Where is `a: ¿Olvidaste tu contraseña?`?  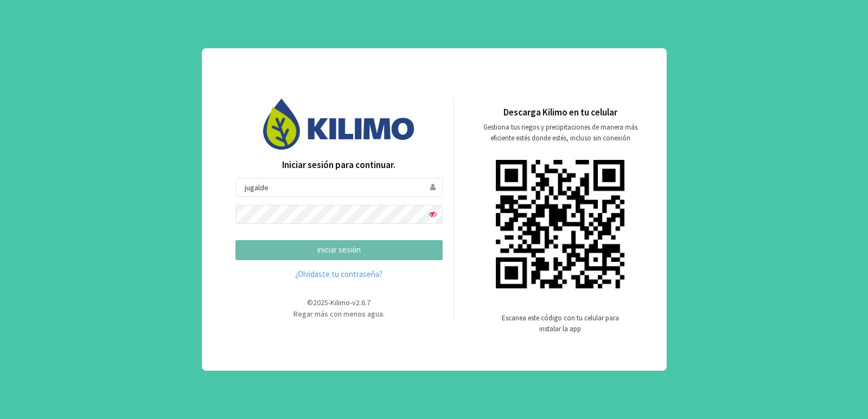 a: ¿Olvidaste tu contraseña? is located at coordinates (339, 274).